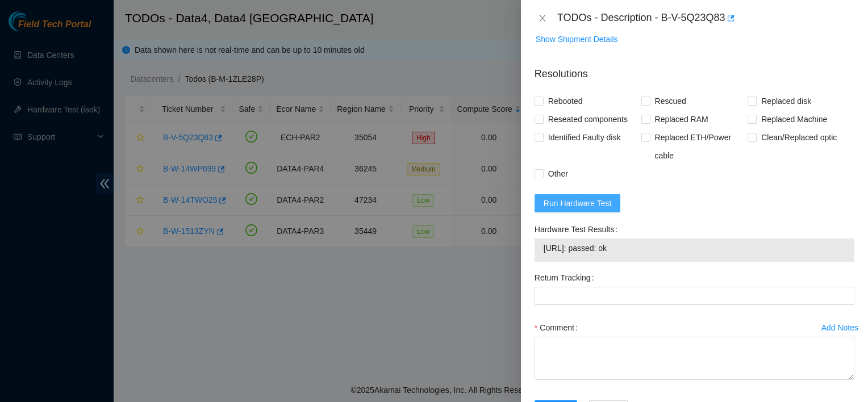 This screenshot has height=402, width=868. What do you see at coordinates (543, 18) in the screenshot?
I see `button: Close` at bounding box center [543, 18].